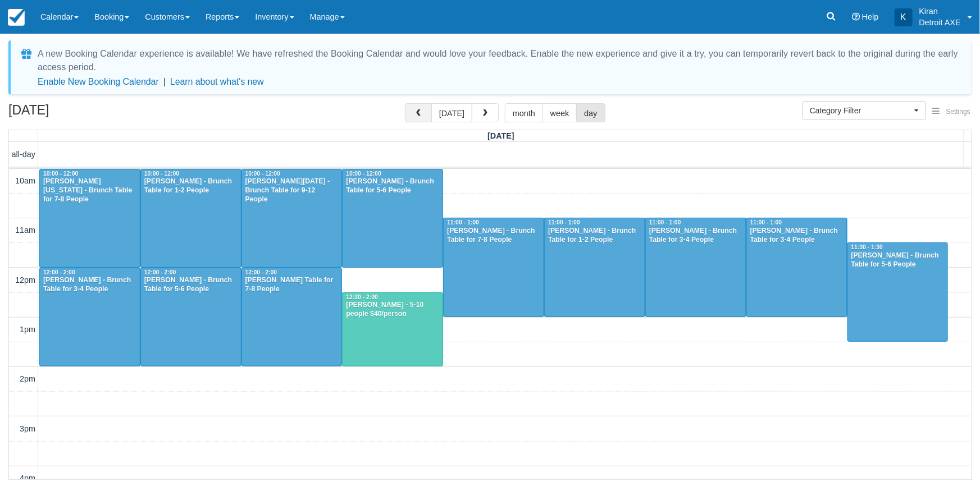 The height and width of the screenshot is (482, 980). Describe the element at coordinates (864, 111) in the screenshot. I see `button: Category Filter` at that location.